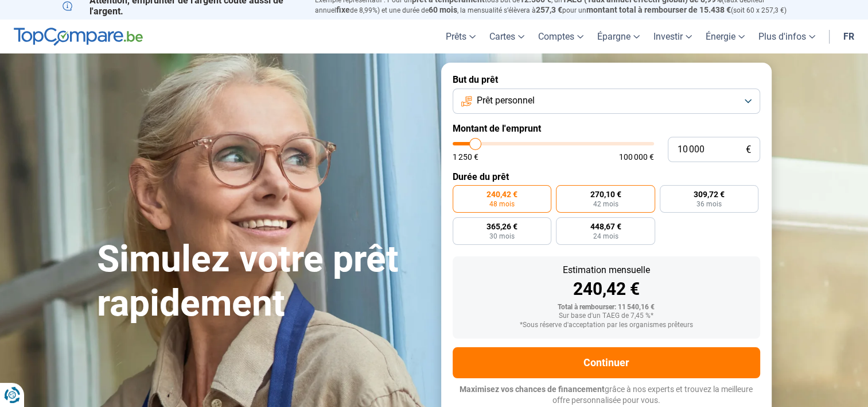  Describe the element at coordinates (618, 36) in the screenshot. I see `a: Épargne` at that location.